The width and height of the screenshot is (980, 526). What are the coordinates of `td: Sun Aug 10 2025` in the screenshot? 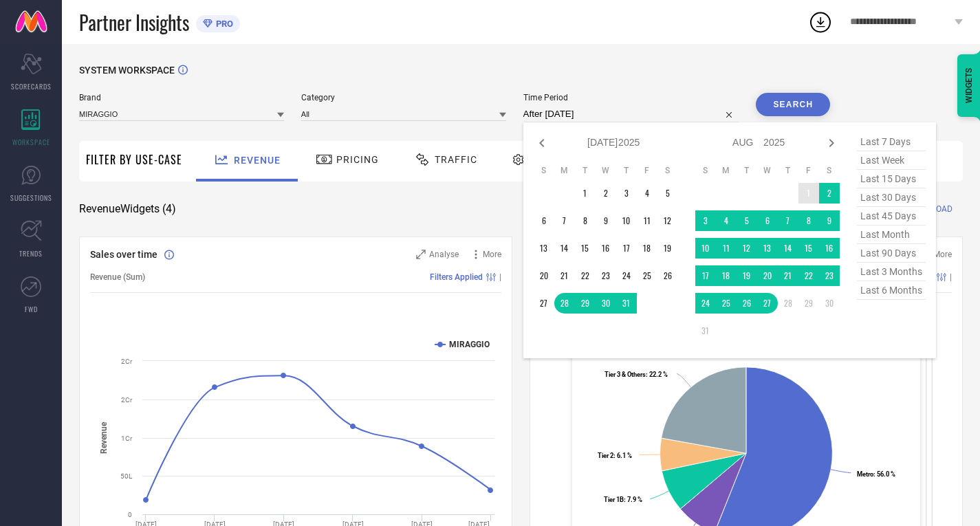 It's located at (705, 248).